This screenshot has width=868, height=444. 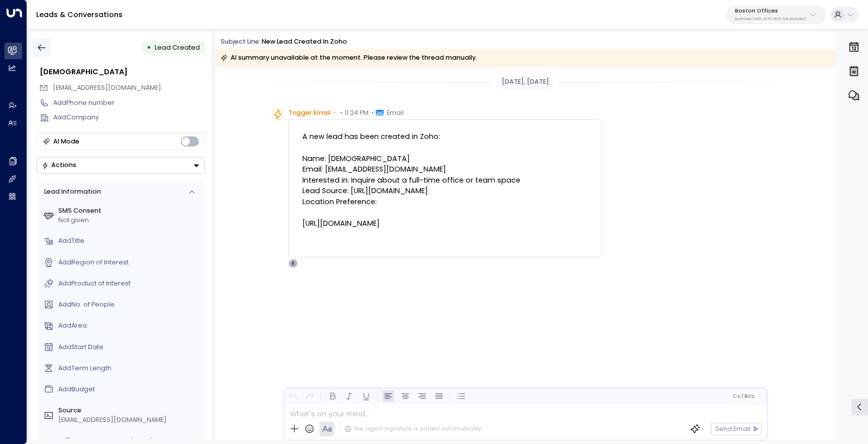 I want to click on div: AddRegion of Interest, so click(x=130, y=263).